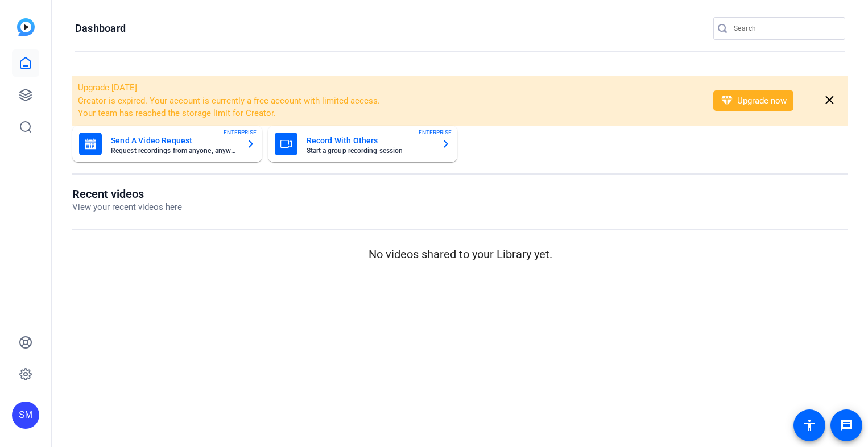 This screenshot has width=868, height=447. I want to click on p: No videos shared to your Library yet., so click(460, 254).